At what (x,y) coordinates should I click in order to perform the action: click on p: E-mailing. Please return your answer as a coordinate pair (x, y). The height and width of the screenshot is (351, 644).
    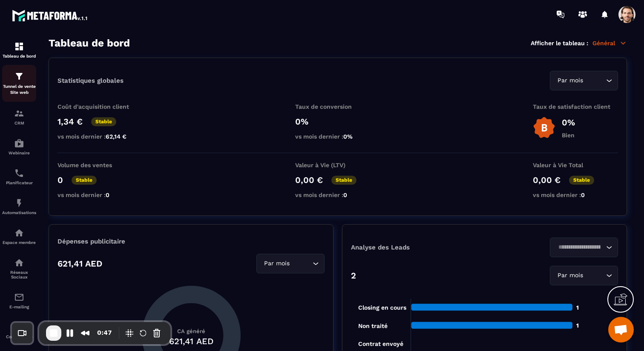
    Looking at the image, I should click on (19, 306).